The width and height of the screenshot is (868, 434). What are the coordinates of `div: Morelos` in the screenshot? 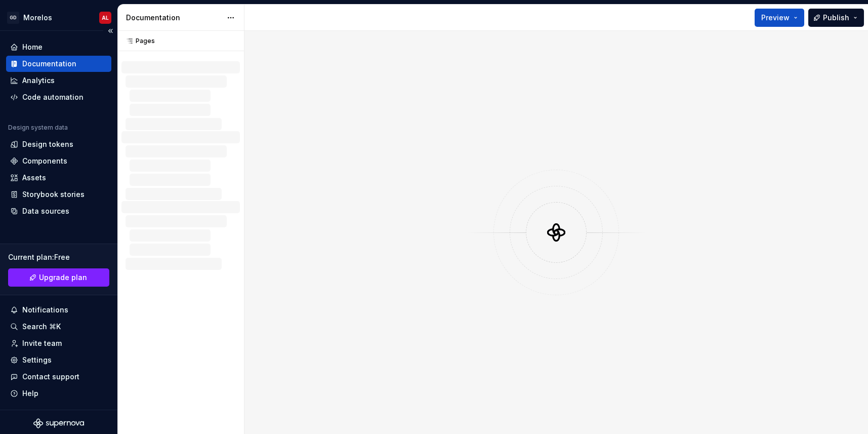 It's located at (37, 18).